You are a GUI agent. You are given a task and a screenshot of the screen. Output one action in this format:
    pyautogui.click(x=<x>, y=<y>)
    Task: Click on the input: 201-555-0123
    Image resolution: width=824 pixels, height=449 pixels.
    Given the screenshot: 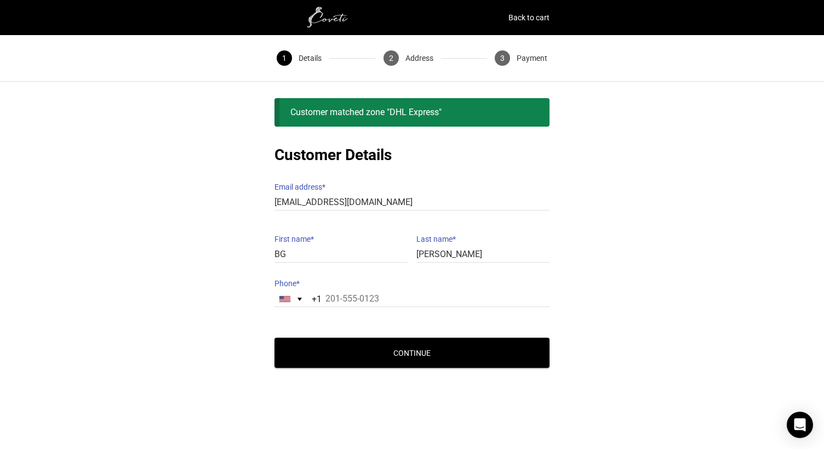 What is the action you would take?
    pyautogui.click(x=412, y=299)
    